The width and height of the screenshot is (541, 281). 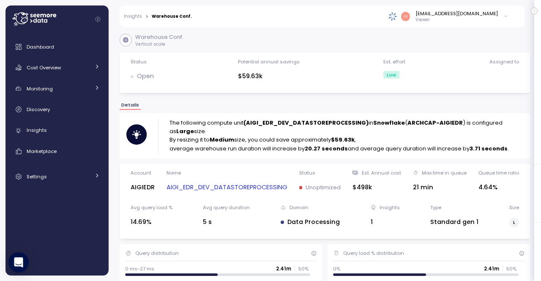 I want to click on a: Discovery, so click(x=57, y=109).